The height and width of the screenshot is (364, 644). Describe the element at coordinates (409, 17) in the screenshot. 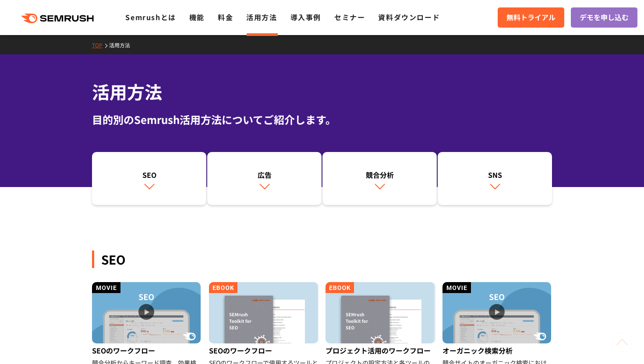

I see `a: 資料ダウンロード` at that location.